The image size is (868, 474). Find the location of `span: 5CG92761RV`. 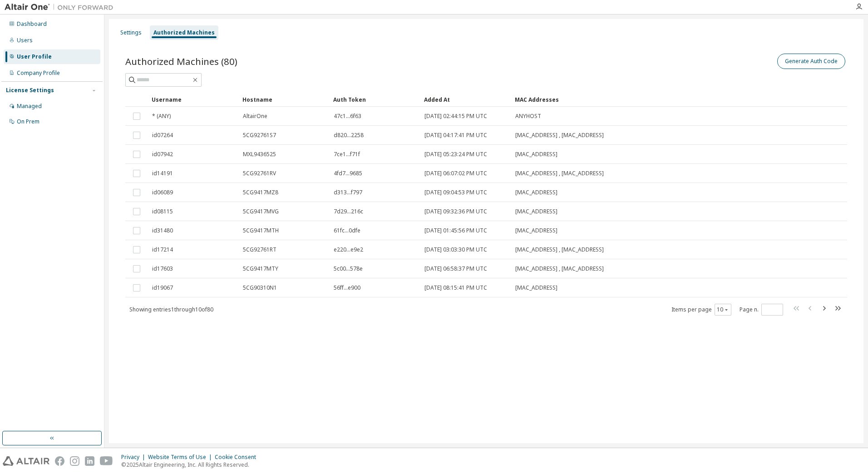

span: 5CG92761RV is located at coordinates (260, 173).